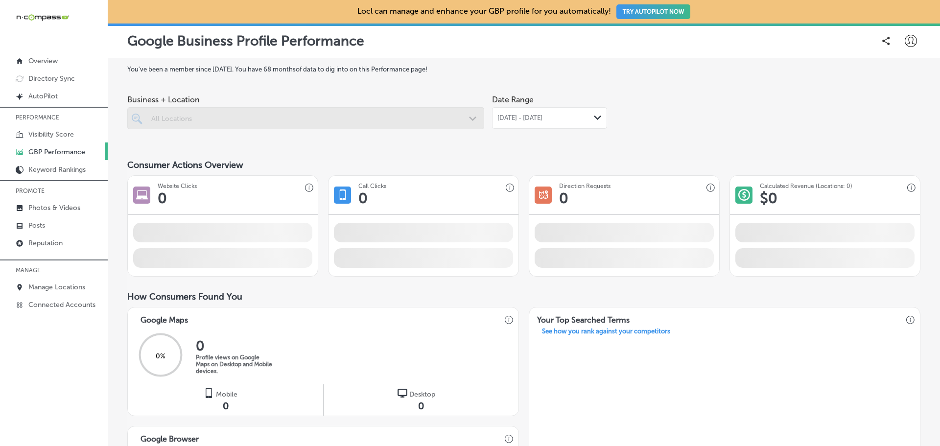 This screenshot has width=940, height=446. What do you see at coordinates (177, 186) in the screenshot?
I see `h3: Website Clicks` at bounding box center [177, 186].